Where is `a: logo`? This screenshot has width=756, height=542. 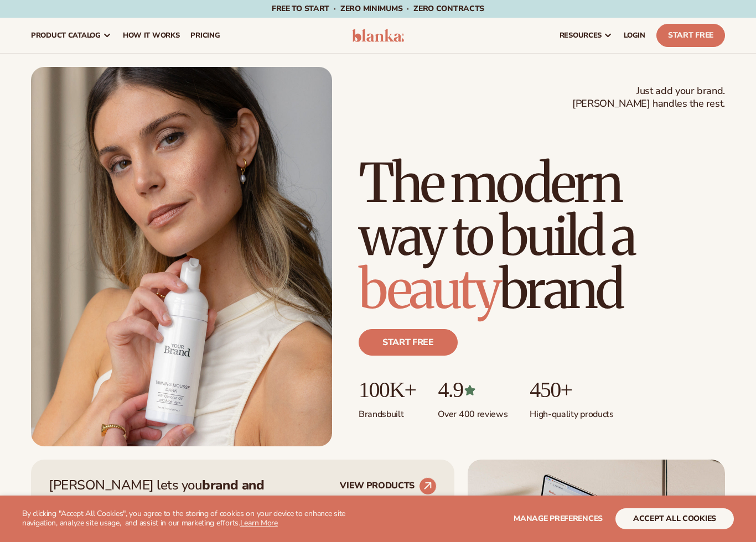 a: logo is located at coordinates (378, 36).